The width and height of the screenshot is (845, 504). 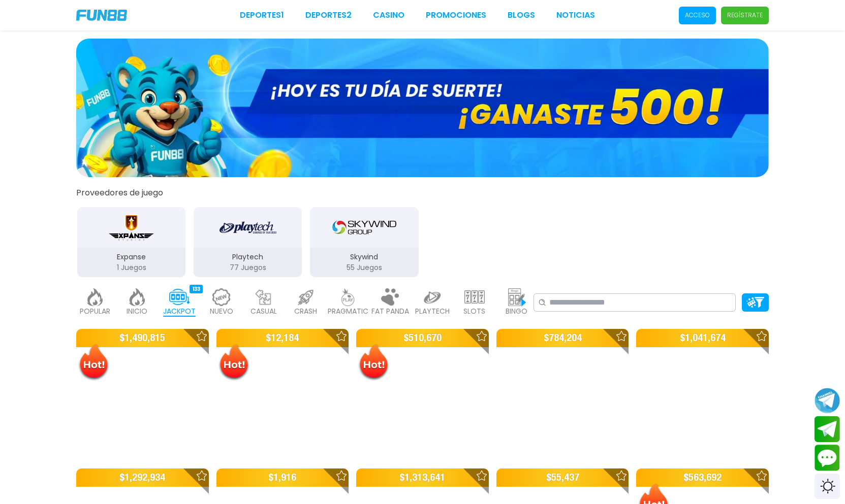 I want to click on img: slots_light.webp, so click(x=475, y=297).